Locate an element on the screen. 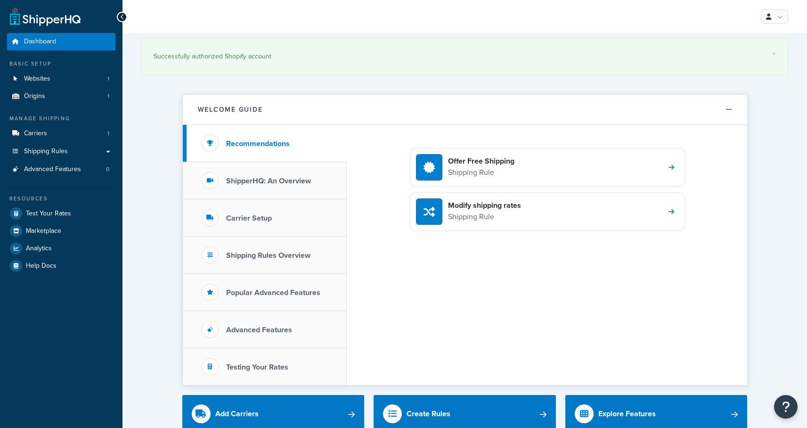 The image size is (807, 428). span: Carriers is located at coordinates (35, 133).